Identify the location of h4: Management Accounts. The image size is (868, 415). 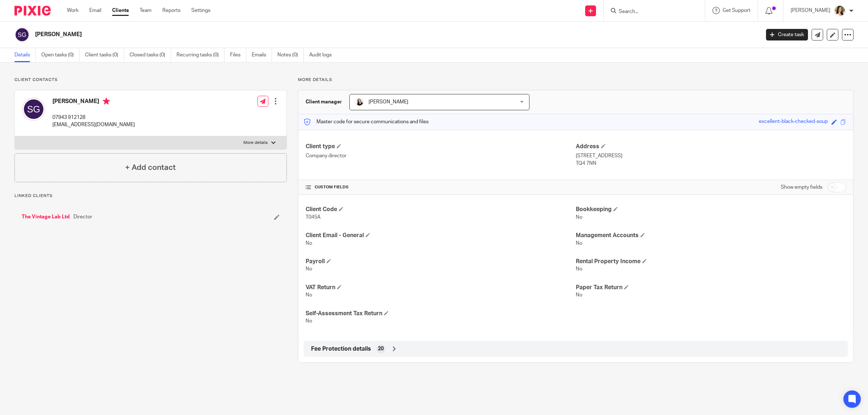
(711, 235).